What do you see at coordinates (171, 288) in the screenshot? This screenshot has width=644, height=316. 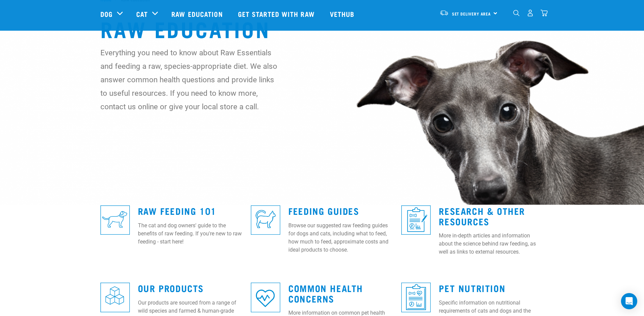 I see `a: Our Products` at bounding box center [171, 288].